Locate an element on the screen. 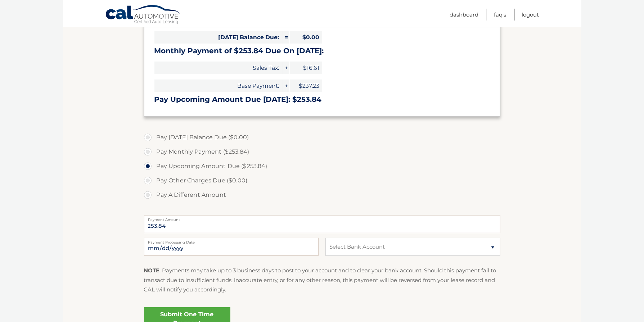  label: Payment Amount is located at coordinates (322, 218).